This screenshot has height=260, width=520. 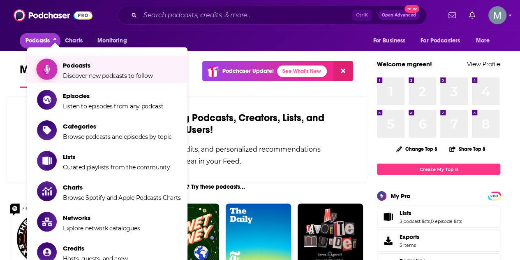 I want to click on span: Explore network catalogues, so click(x=101, y=228).